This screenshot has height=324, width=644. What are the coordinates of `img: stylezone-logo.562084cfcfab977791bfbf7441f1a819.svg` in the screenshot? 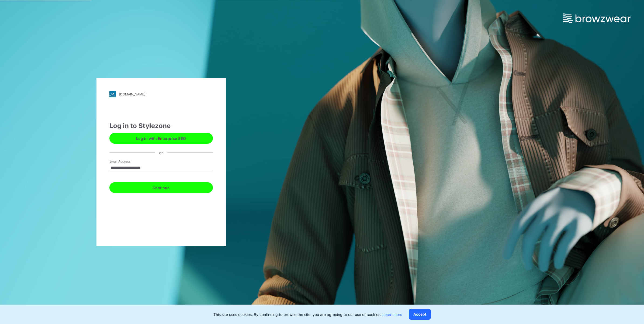 It's located at (113, 94).